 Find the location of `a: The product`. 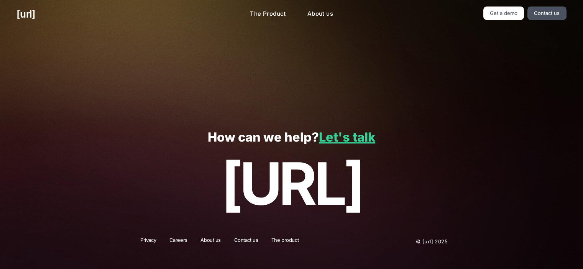

a: The product is located at coordinates (285, 242).